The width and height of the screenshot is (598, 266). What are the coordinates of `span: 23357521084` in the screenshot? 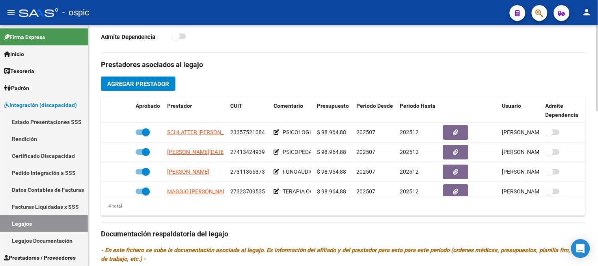 It's located at (248, 132).